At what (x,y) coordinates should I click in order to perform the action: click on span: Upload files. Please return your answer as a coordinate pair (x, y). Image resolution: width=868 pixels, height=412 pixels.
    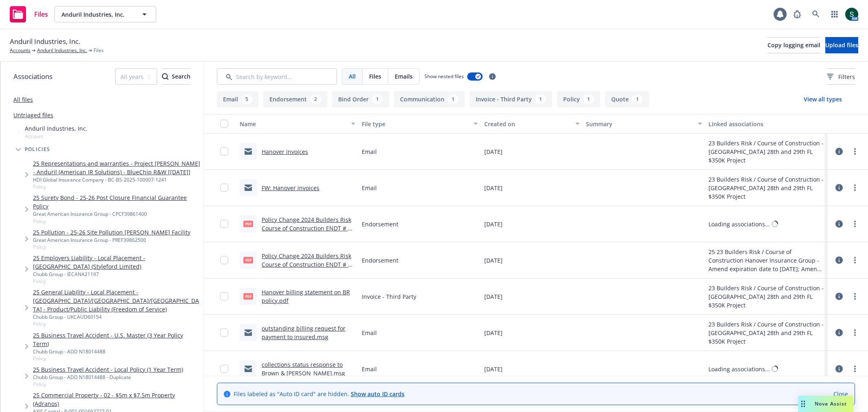
    Looking at the image, I should click on (842, 45).